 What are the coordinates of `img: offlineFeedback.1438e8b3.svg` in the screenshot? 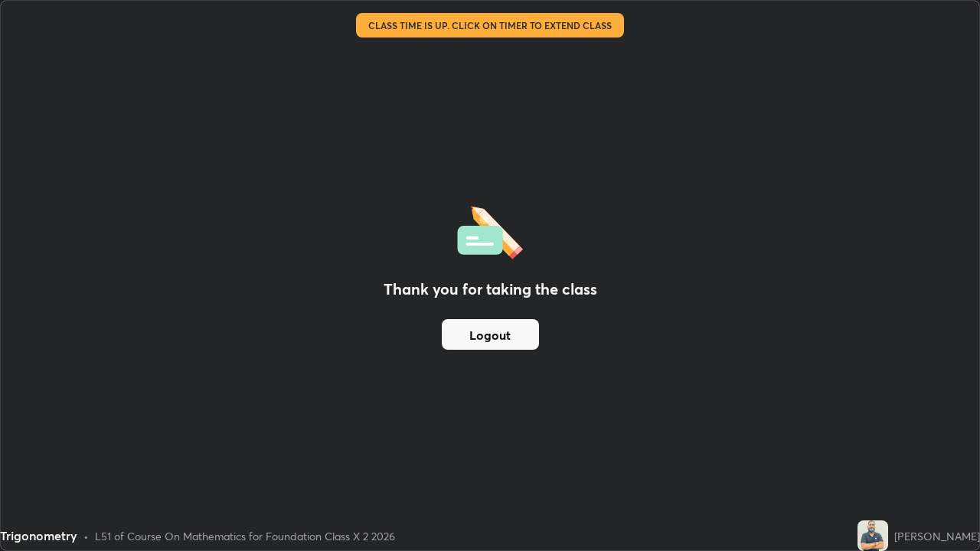 It's located at (490, 230).